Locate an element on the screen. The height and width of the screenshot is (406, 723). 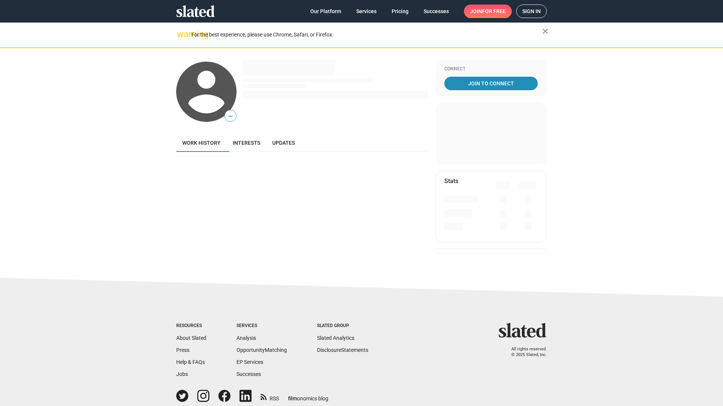
a: Help & FAQs is located at coordinates (190, 362).